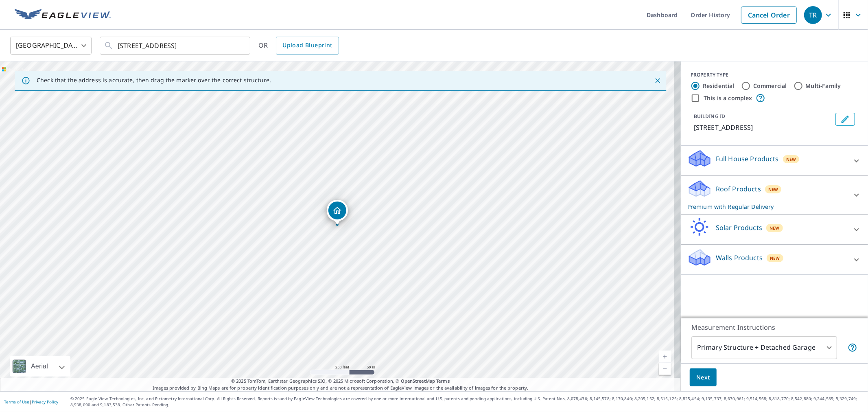 This screenshot has width=868, height=412. What do you see at coordinates (823, 86) in the screenshot?
I see `label: Multi-Family` at bounding box center [823, 86].